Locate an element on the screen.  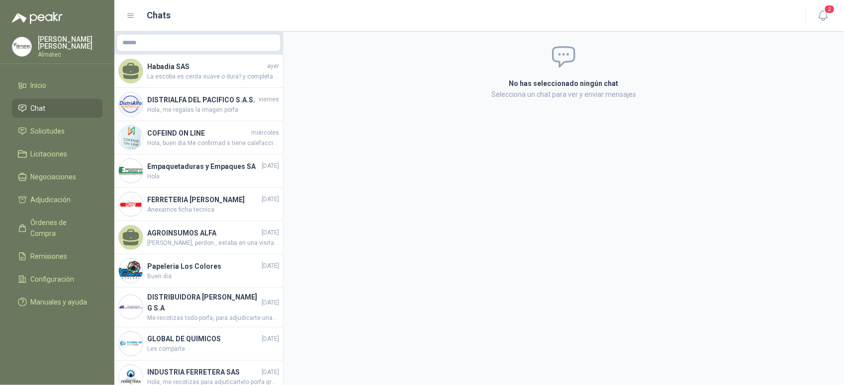
span: Negociaciones is located at coordinates (54, 177).